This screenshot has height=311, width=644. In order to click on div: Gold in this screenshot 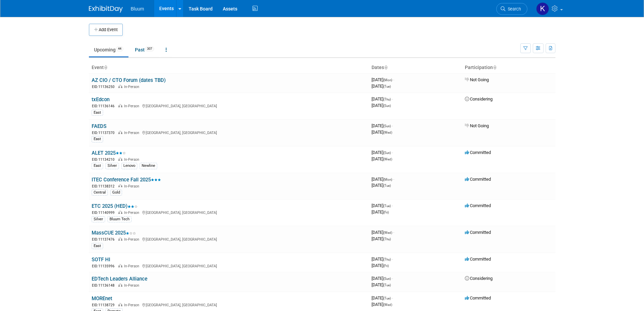, I will do `click(116, 192)`.